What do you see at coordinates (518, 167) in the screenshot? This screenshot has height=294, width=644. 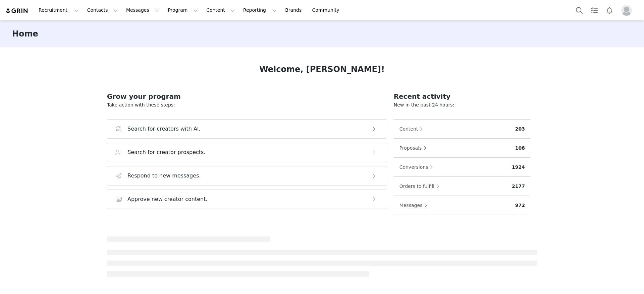 I see `p: 1924` at bounding box center [518, 167].